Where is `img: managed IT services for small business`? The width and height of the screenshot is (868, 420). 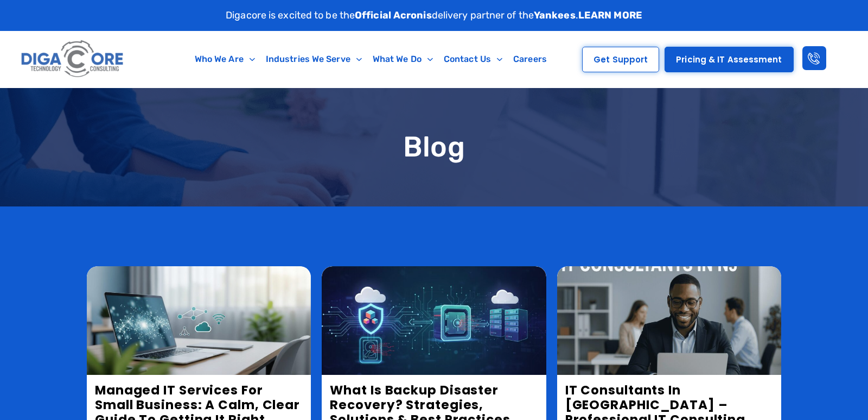 img: managed IT services for small business is located at coordinates (199, 321).